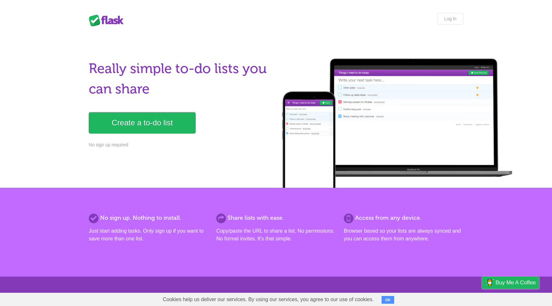  What do you see at coordinates (149, 235) in the screenshot?
I see `p: Just start adding tasks. Only sign up if you want to save more than one list.` at bounding box center [149, 235].